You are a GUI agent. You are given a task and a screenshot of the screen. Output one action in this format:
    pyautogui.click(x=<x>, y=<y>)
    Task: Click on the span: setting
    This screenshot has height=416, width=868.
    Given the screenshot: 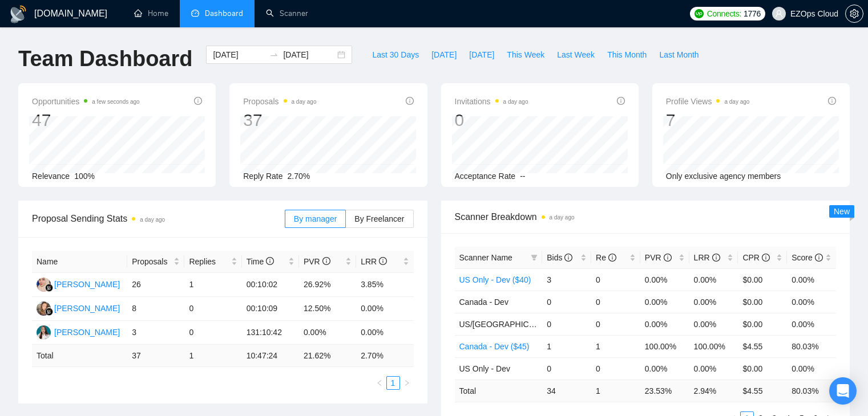 What is the action you would take?
    pyautogui.click(x=854, y=14)
    